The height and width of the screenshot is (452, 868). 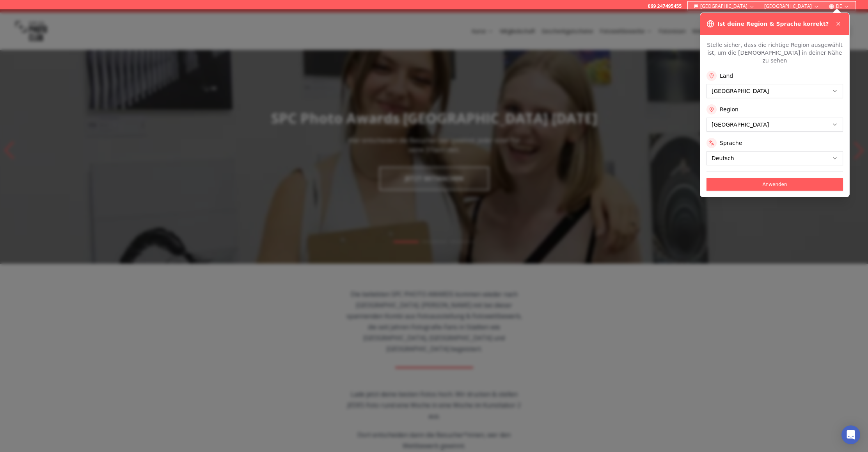 I want to click on label: Sprache, so click(x=730, y=143).